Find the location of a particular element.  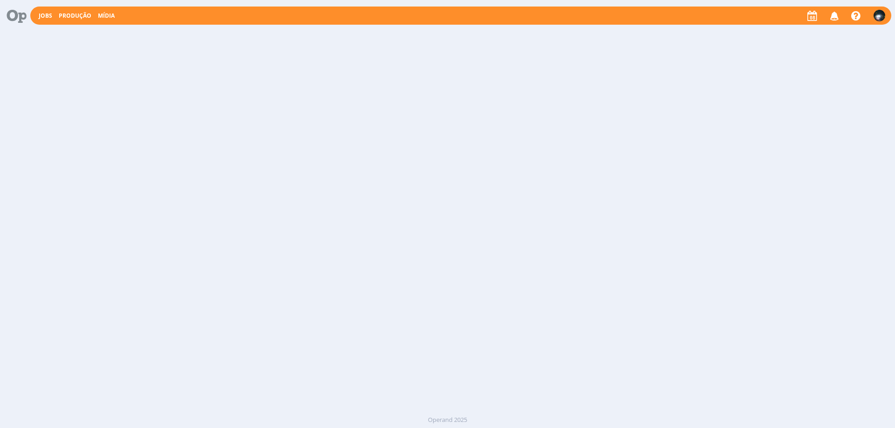

a: Produção is located at coordinates (75, 15).